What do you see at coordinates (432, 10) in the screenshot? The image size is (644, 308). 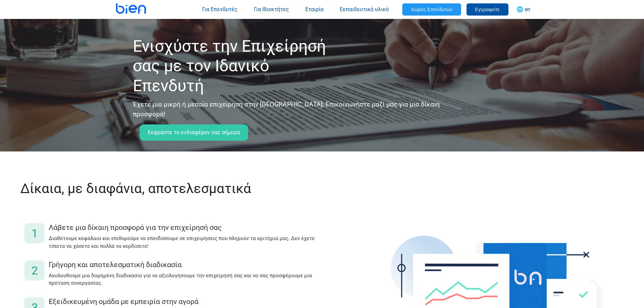 I see `button: Χώρος Επενδυτών` at bounding box center [432, 10].